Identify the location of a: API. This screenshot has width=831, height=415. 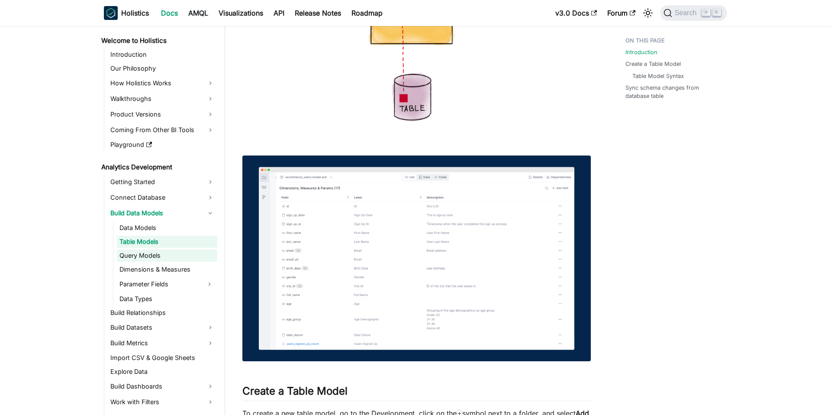
(279, 13).